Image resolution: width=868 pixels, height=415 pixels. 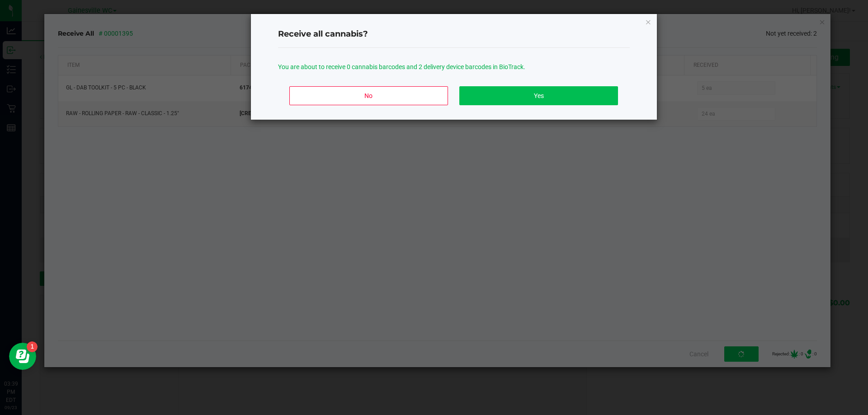 I want to click on button: Close, so click(x=649, y=21).